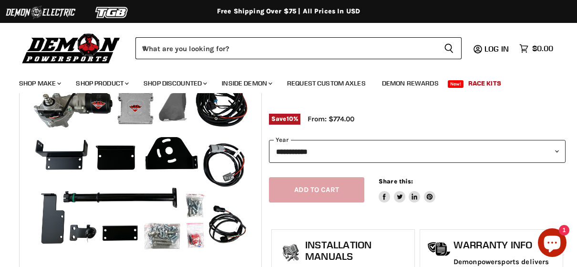 This screenshot has width=577, height=267. Describe the element at coordinates (290, 118) in the screenshot. I see `span: 10` at that location.